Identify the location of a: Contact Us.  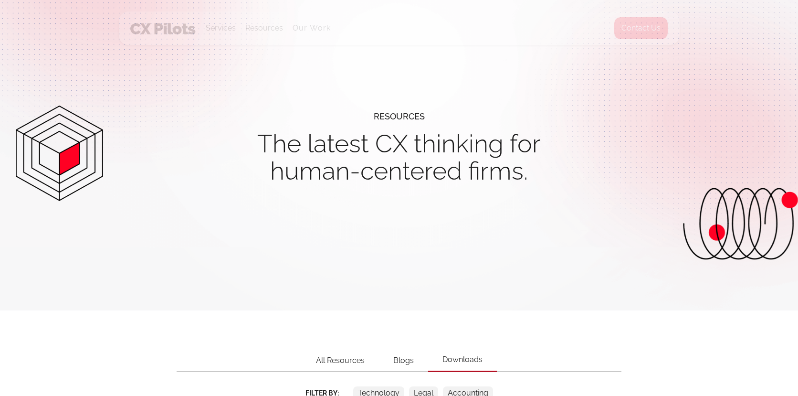
(641, 28).